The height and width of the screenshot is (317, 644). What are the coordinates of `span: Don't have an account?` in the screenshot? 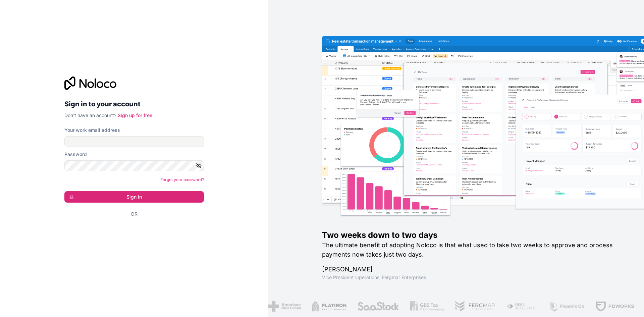 It's located at (90, 115).